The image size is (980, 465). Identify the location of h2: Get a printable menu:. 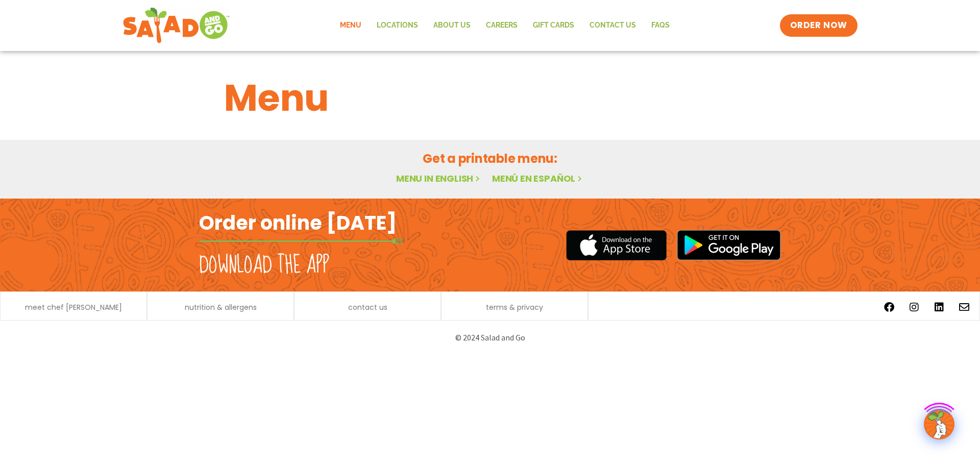
(490, 158).